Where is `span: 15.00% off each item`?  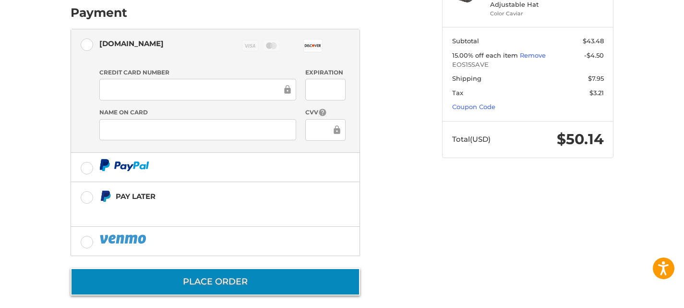 span: 15.00% off each item is located at coordinates (486, 55).